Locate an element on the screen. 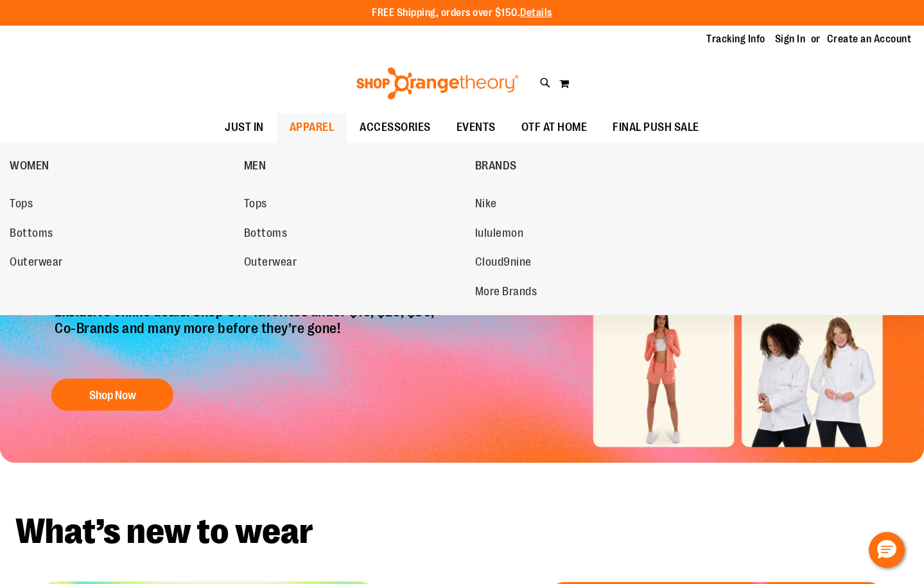 The width and height of the screenshot is (924, 584). a: Tracking Info is located at coordinates (736, 39).